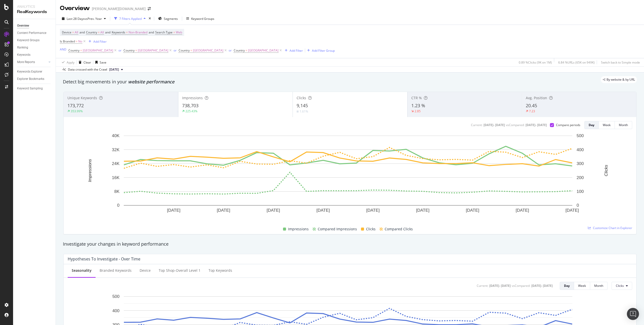 This screenshot has width=644, height=325. I want to click on text: 500, so click(116, 297).